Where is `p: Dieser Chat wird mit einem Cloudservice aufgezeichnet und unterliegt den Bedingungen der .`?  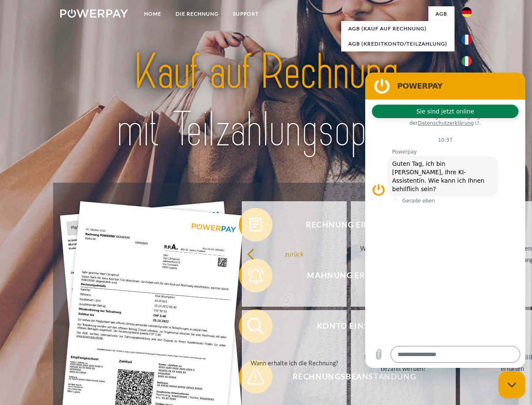
p: Dieser Chat wird mit einem Cloudservice aufgezeichnet und unterliegt den Bedingungen der . is located at coordinates (80, 44).